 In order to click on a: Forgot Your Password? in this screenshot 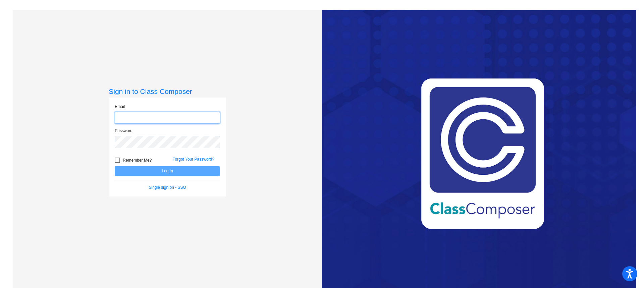, I will do `click(193, 159)`.